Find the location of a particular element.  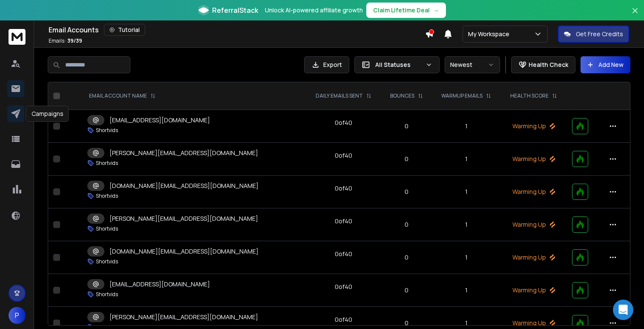

p: DAILY EMAILS SENT is located at coordinates (339, 96).